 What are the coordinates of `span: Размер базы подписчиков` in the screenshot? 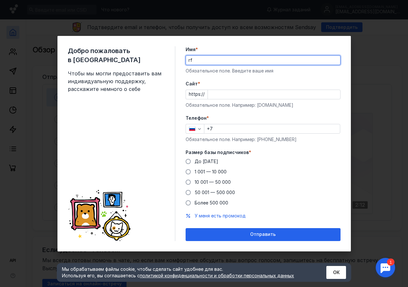 It's located at (217, 152).